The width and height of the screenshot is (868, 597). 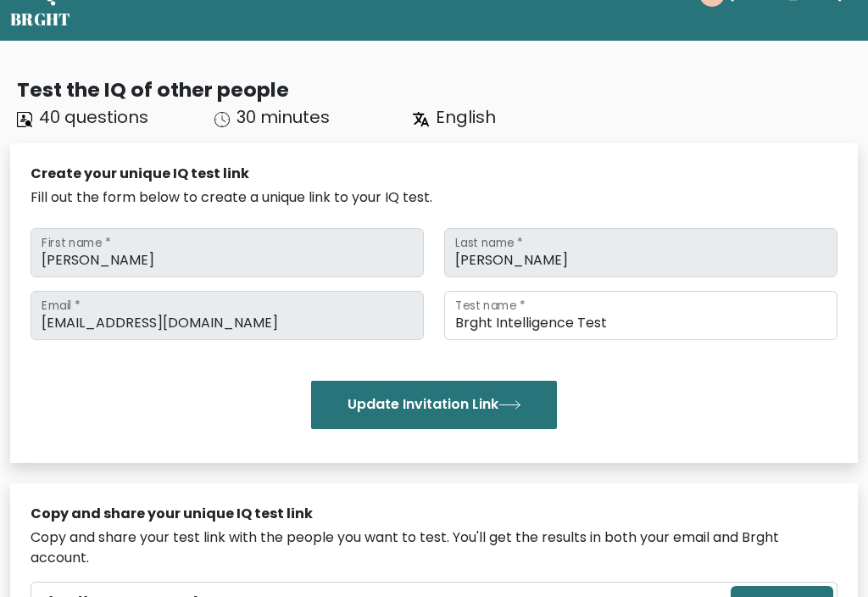 What do you see at coordinates (227, 253) in the screenshot?
I see `input: First name` at bounding box center [227, 253].